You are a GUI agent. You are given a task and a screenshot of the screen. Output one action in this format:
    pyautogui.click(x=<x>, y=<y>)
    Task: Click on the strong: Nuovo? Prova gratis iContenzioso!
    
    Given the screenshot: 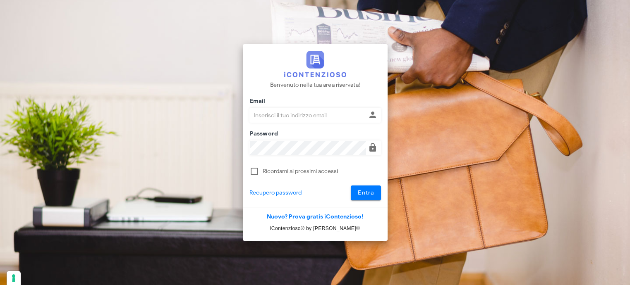 What is the action you would take?
    pyautogui.click(x=315, y=217)
    